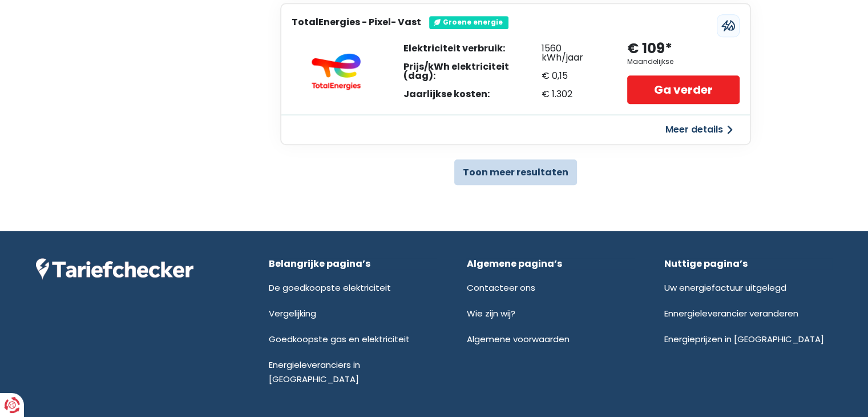 This screenshot has height=417, width=868. What do you see at coordinates (731, 313) in the screenshot?
I see `a: Ennergieleverancier veranderen` at bounding box center [731, 313].